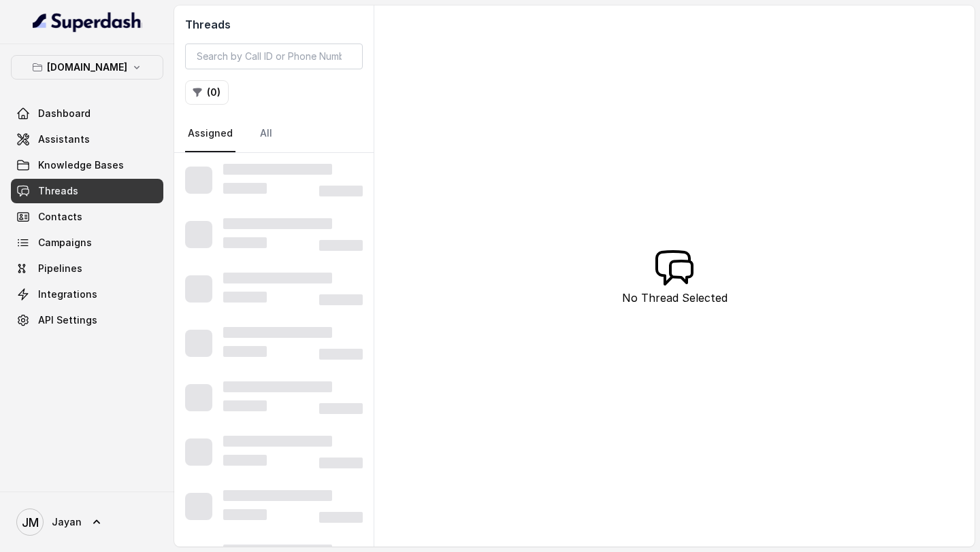 This screenshot has height=552, width=980. Describe the element at coordinates (64, 114) in the screenshot. I see `span: Dashboard` at that location.